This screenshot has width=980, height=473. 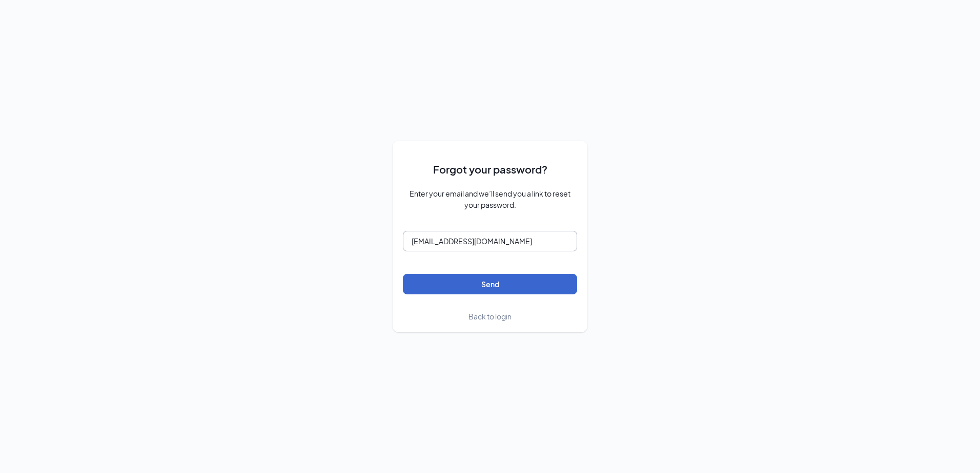 What do you see at coordinates (490, 285) in the screenshot?
I see `button: Send` at bounding box center [490, 285].